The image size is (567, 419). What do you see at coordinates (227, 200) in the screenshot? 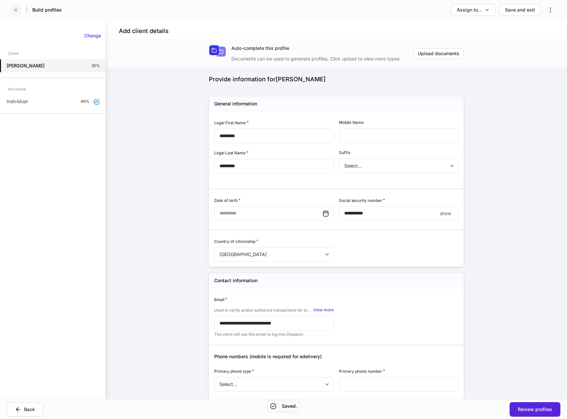
I see `h6: Date of birth` at bounding box center [227, 200].